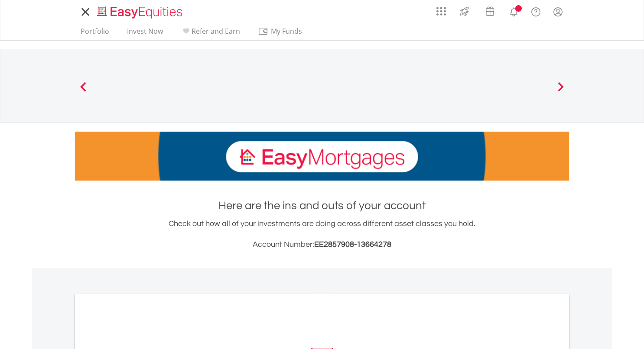 The image size is (644, 349). I want to click on a: Vouchers, so click(489, 10).